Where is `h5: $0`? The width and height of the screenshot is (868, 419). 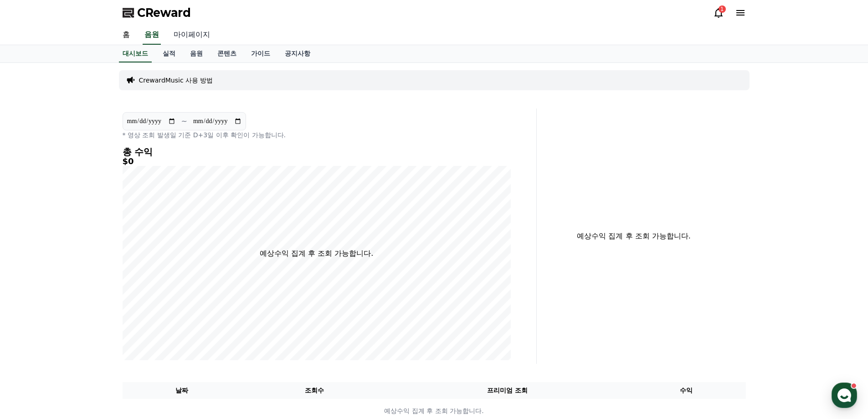 h5: $0 is located at coordinates (317, 162).